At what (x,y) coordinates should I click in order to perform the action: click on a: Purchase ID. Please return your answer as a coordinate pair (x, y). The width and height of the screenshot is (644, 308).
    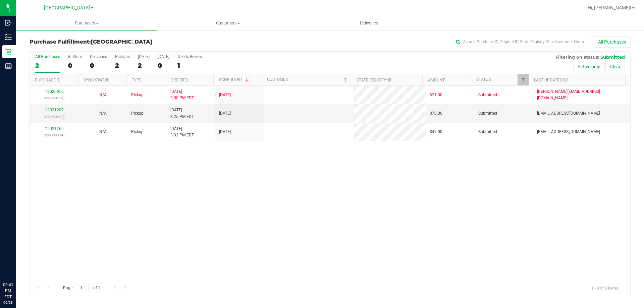
    Looking at the image, I should click on (48, 80).